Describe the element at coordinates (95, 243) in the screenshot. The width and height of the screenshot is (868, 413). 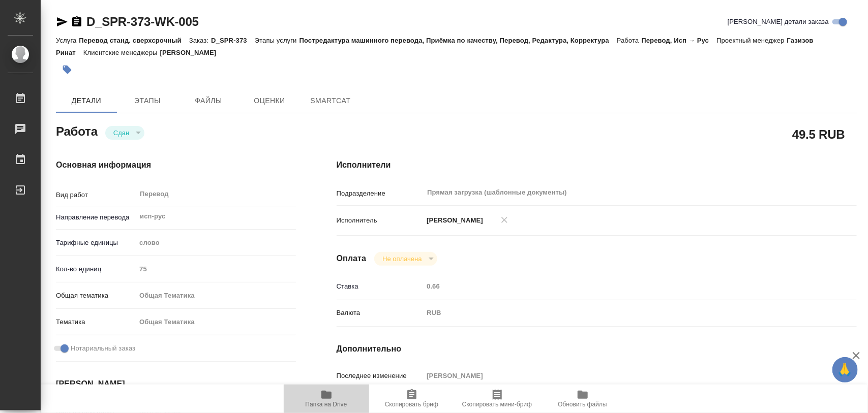
I see `p: Тарифные единицы` at that location.